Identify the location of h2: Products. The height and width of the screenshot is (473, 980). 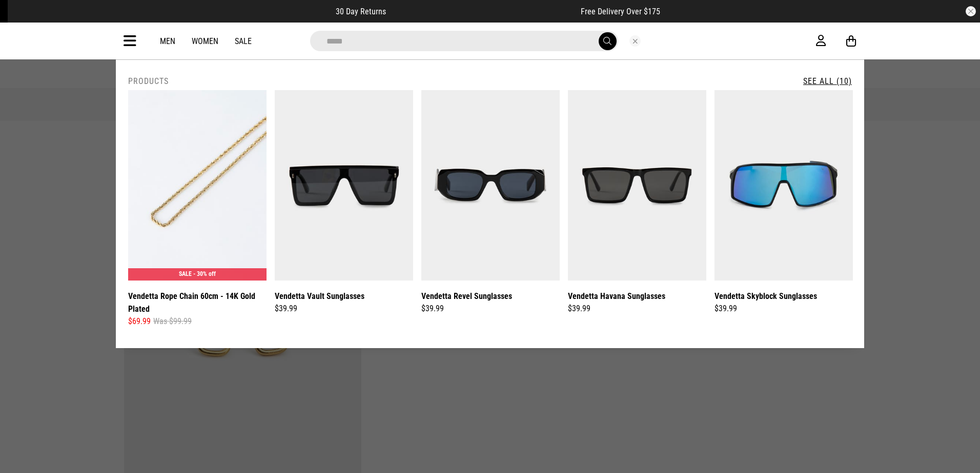
(148, 81).